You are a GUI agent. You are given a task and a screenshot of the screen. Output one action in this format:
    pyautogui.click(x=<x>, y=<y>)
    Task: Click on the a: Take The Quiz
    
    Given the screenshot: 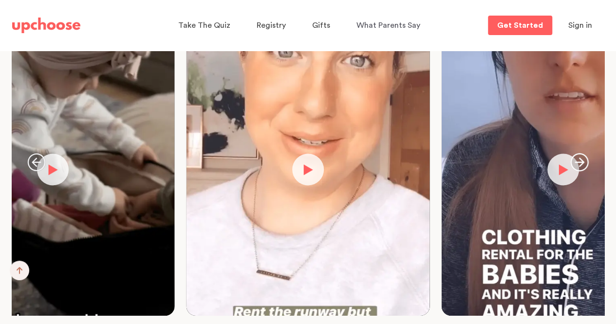 What is the action you would take?
    pyautogui.click(x=206, y=25)
    